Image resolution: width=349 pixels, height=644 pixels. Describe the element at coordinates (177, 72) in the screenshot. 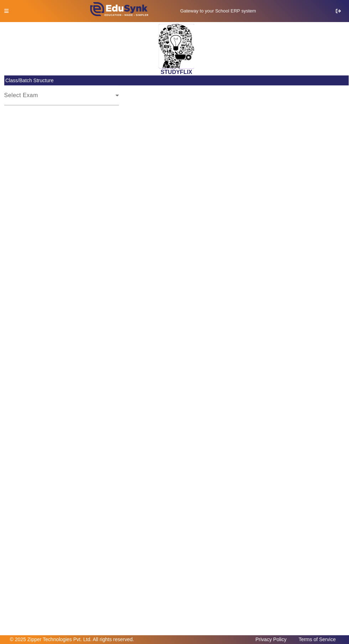

I see `h2: STUDYFLIX` at that location.